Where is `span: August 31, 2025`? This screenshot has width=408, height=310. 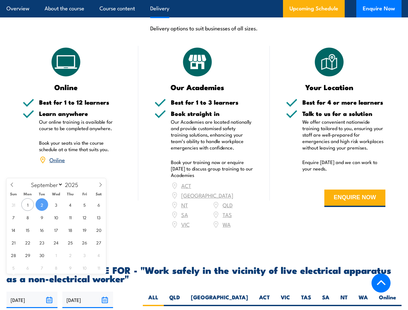 span: August 31, 2025 is located at coordinates (13, 204).